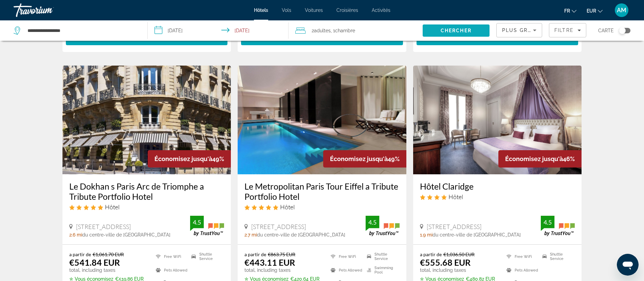 The width and height of the screenshot is (644, 281). I want to click on button: Select check in and out date, so click(218, 31).